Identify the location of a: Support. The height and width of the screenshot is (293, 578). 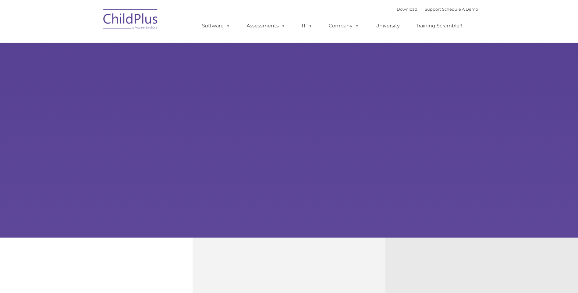
(433, 9).